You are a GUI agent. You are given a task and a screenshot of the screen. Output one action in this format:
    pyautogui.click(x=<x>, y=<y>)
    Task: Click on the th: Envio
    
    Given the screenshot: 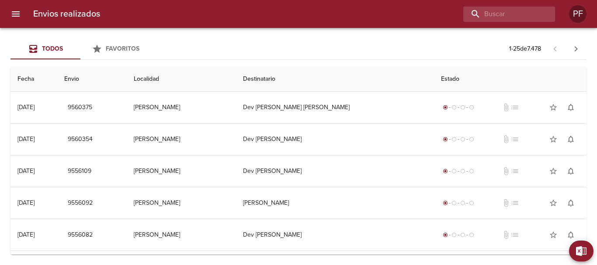 What is the action you would take?
    pyautogui.click(x=92, y=79)
    